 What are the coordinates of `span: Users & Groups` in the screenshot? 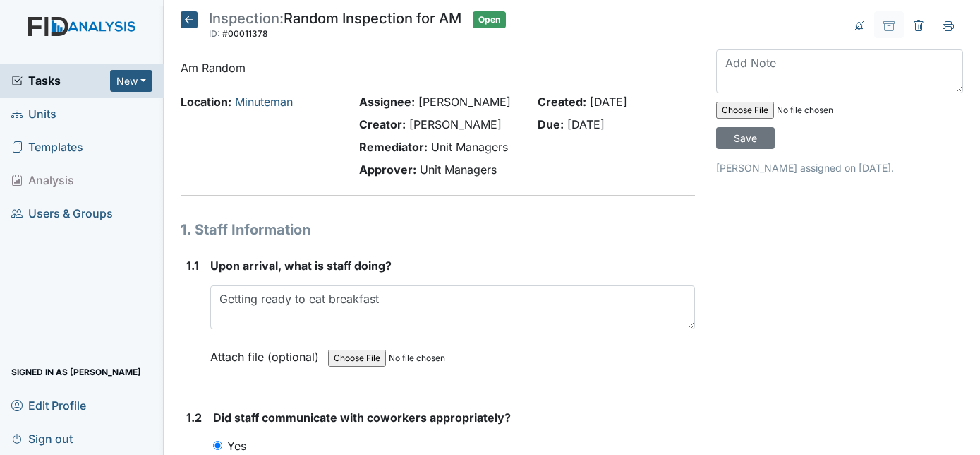 It's located at (62, 213).